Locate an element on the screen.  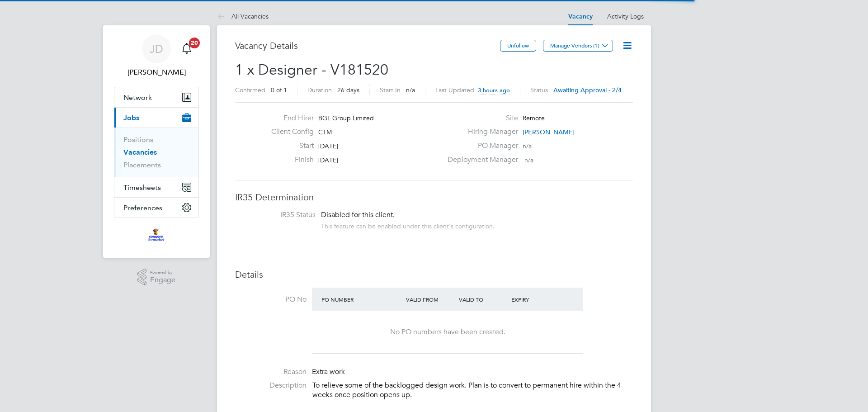
div: PO Number is located at coordinates (361, 300).